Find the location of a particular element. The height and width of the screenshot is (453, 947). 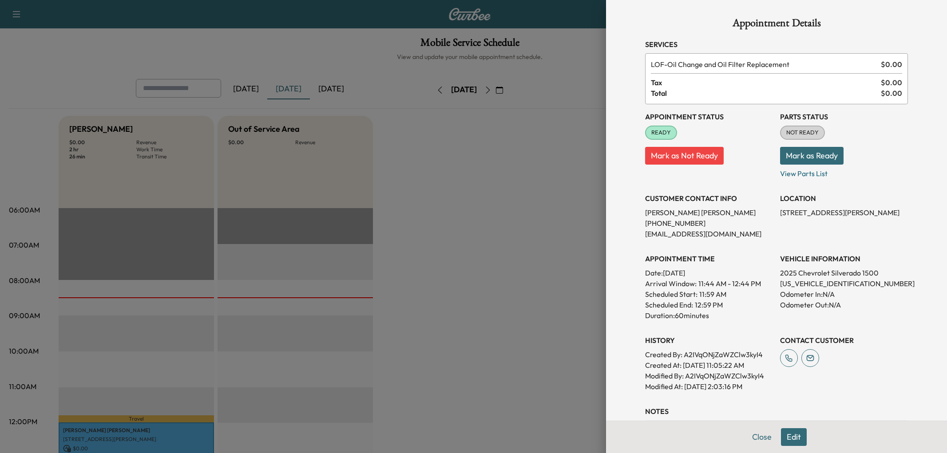

p: Arrival Window: is located at coordinates (709, 284).